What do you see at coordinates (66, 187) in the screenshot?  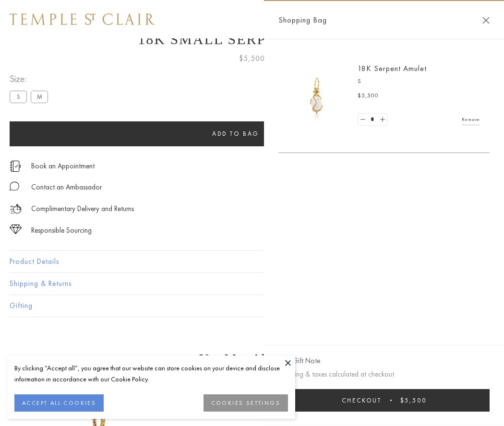 I see `div: Contact an Ambassador` at bounding box center [66, 187].